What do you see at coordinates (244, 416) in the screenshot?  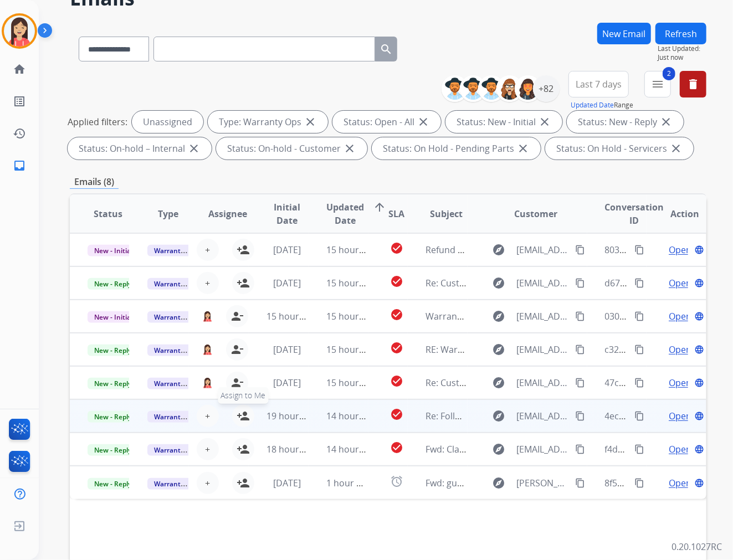 I see `button: Assign to Me` at bounding box center [244, 416].